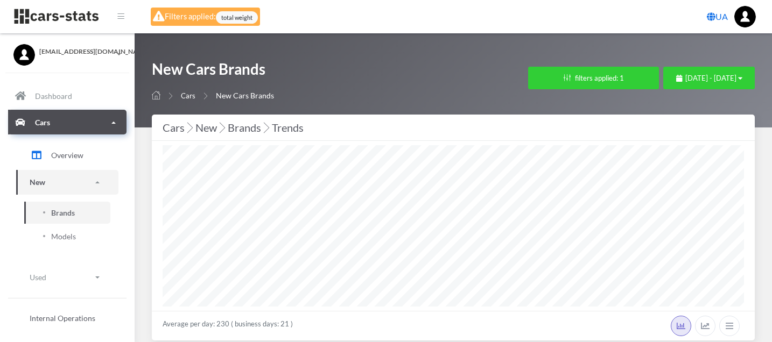  Describe the element at coordinates (245, 95) in the screenshot. I see `span: New Cars Brands` at that location.